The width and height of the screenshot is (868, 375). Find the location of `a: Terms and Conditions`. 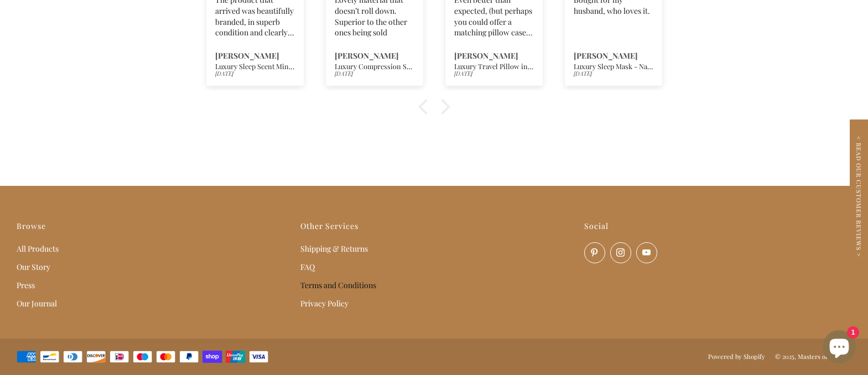

a: Terms and Conditions is located at coordinates (338, 285).